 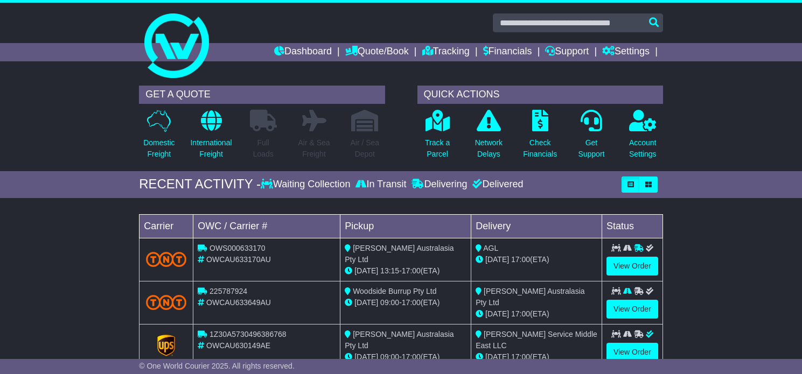 I want to click on p: Air / Sea Depot, so click(x=365, y=149).